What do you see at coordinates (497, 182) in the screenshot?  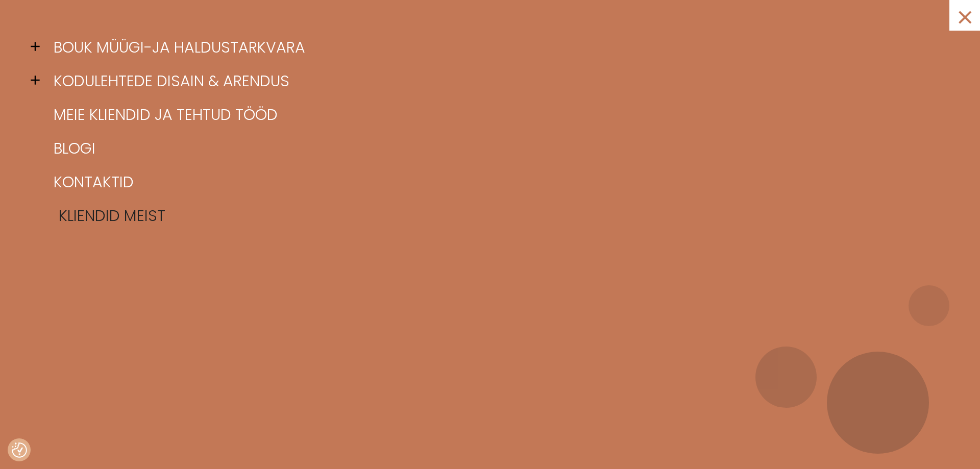 I see `a: Kontaktid` at bounding box center [497, 182].